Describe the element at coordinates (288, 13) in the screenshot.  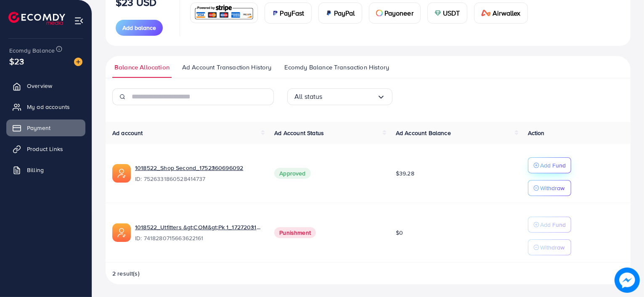
I see `a: cardPayFast` at that location.